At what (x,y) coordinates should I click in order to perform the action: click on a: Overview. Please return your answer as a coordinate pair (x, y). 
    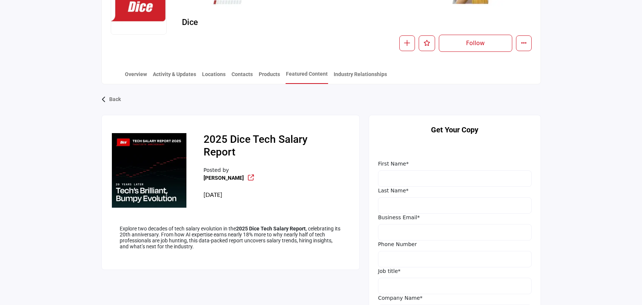
    Looking at the image, I should click on (136, 77).